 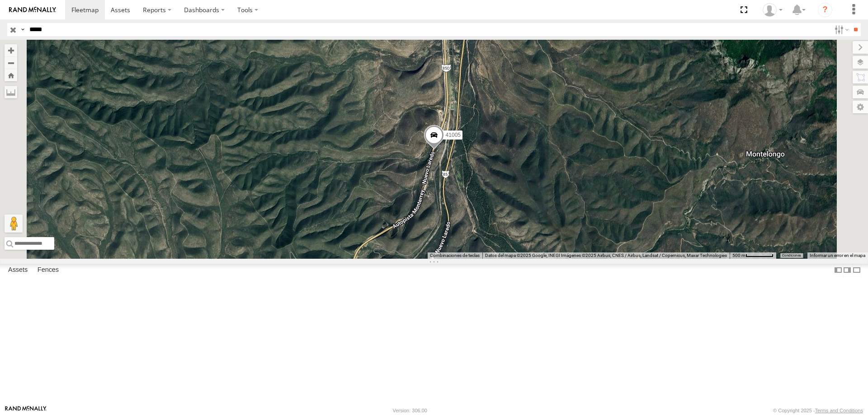 What do you see at coordinates (410, 411) in the screenshot?
I see `div: Version: 306.00` at bounding box center [410, 411].